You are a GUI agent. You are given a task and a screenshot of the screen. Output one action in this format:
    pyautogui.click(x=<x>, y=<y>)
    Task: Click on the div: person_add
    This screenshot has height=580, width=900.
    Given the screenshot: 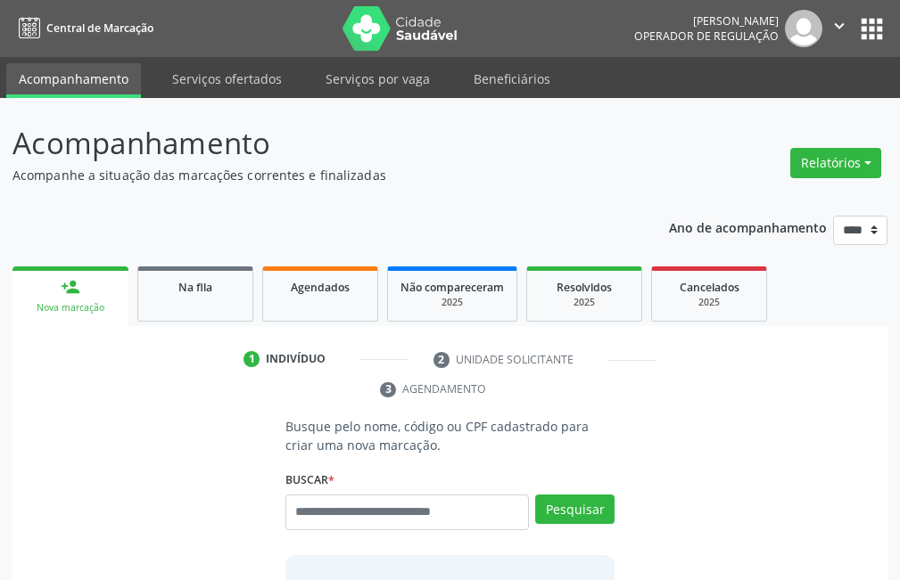 What is the action you would take?
    pyautogui.click(x=70, y=287)
    